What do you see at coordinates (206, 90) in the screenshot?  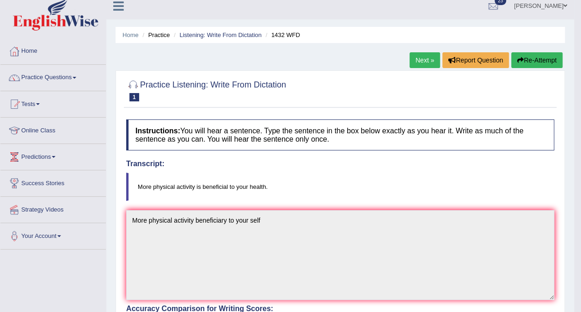 I see `h2: Practice Listening: Write From Dictation` at bounding box center [206, 90].